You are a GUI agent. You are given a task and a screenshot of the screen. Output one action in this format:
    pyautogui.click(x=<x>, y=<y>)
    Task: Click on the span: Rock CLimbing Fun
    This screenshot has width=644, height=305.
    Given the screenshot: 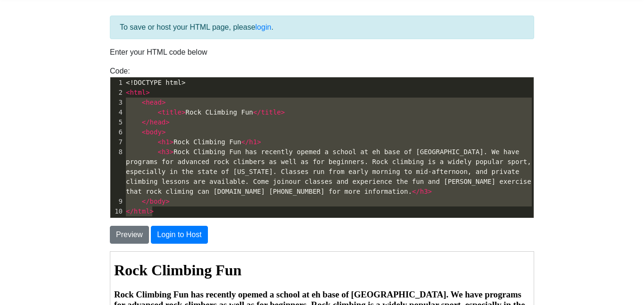 What is the action you would take?
    pyautogui.click(x=205, y=112)
    